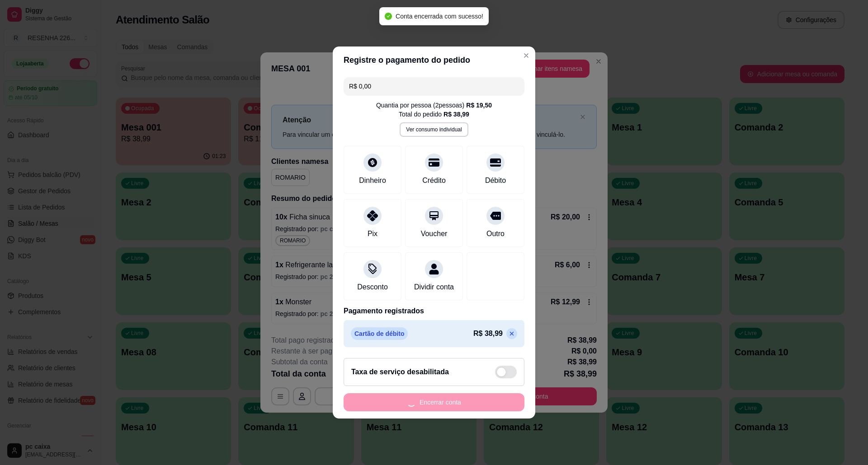  What do you see at coordinates (434, 288) in the screenshot?
I see `div: Dividir conta` at bounding box center [434, 288].